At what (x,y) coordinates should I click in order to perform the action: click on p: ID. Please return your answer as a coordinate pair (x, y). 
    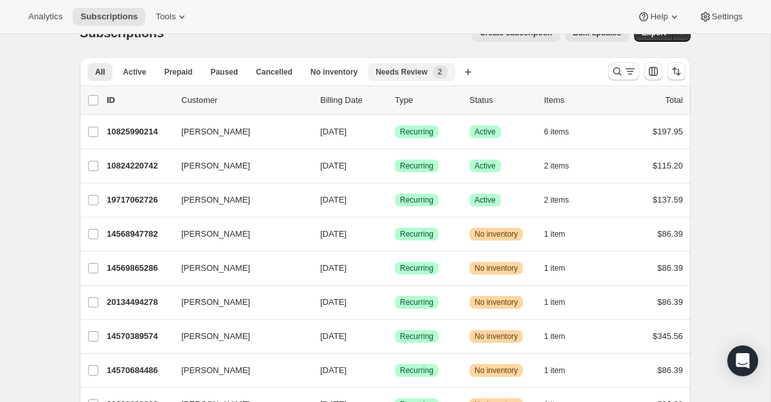
    Looking at the image, I should click on (139, 100).